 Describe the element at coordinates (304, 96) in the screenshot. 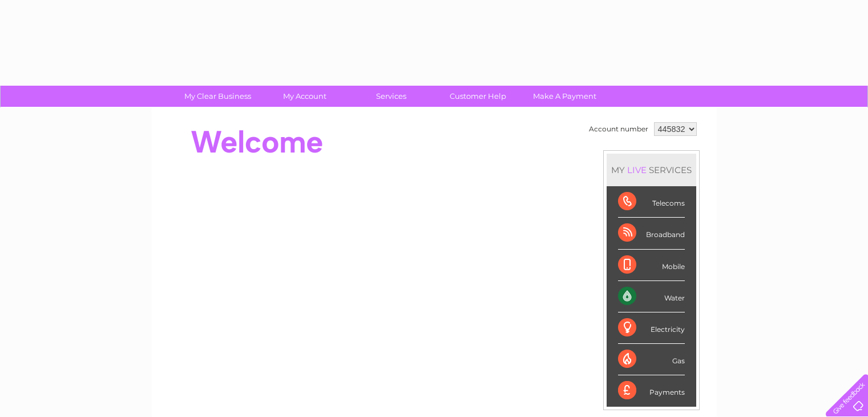

I see `a: My Account` at that location.